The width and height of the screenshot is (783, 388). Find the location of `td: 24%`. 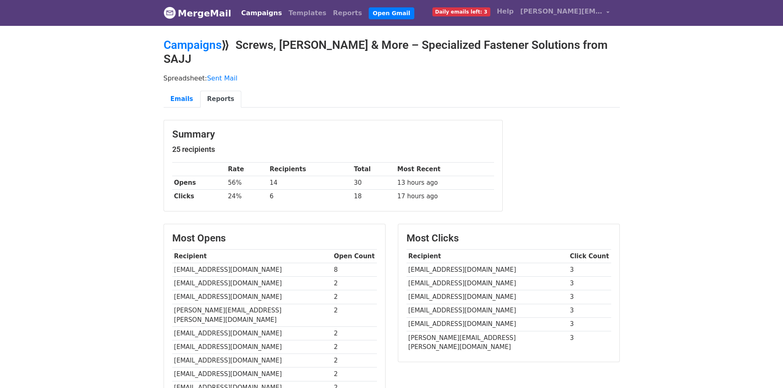

td: 24% is located at coordinates (247, 196).